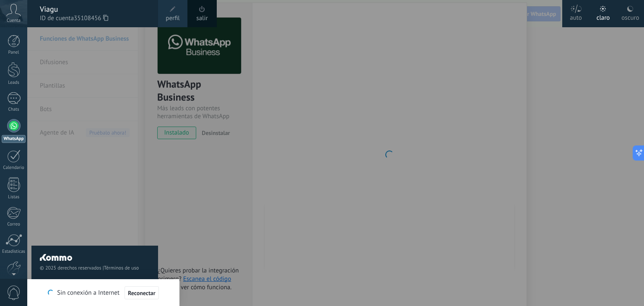 The image size is (644, 306). Describe the element at coordinates (91, 18) in the screenshot. I see `span: 35108456` at that location.